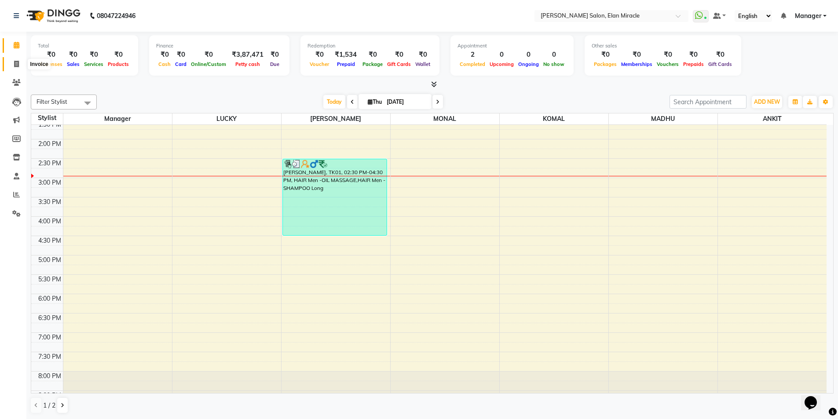 This screenshot has width=838, height=419. What do you see at coordinates (346, 55) in the screenshot?
I see `div: ₹1,534` at bounding box center [346, 55].